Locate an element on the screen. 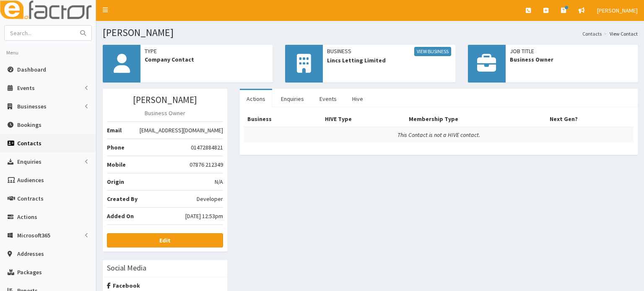 The height and width of the screenshot is (291, 644). span: Type is located at coordinates (206, 51).